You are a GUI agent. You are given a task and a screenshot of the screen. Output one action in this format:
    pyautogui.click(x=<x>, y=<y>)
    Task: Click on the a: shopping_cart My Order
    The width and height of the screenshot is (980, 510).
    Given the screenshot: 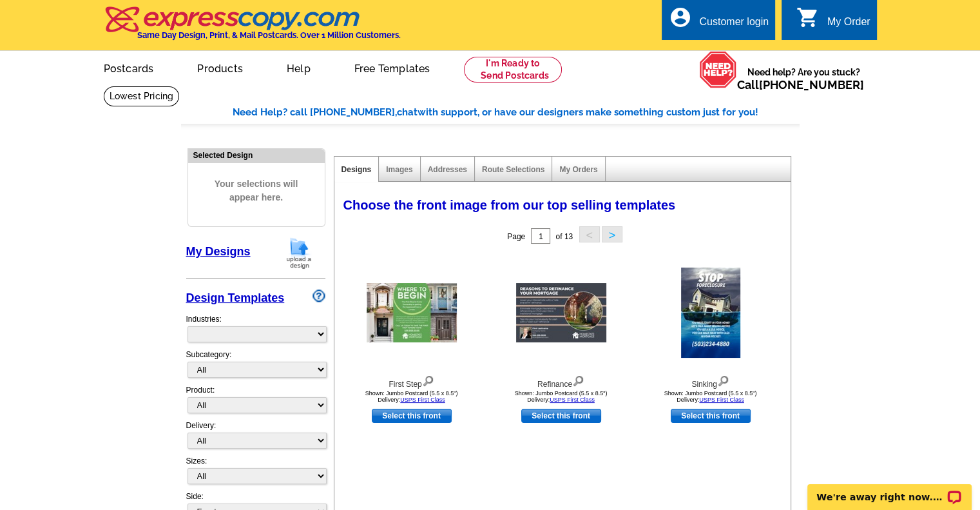 What is the action you would take?
    pyautogui.click(x=833, y=22)
    